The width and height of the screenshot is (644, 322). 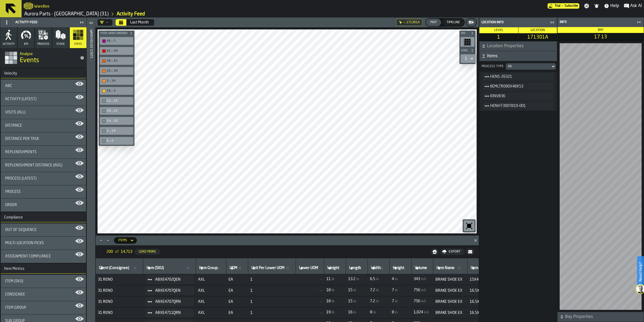 I want to click on div: stat-Distance per Task, so click(x=44, y=138).